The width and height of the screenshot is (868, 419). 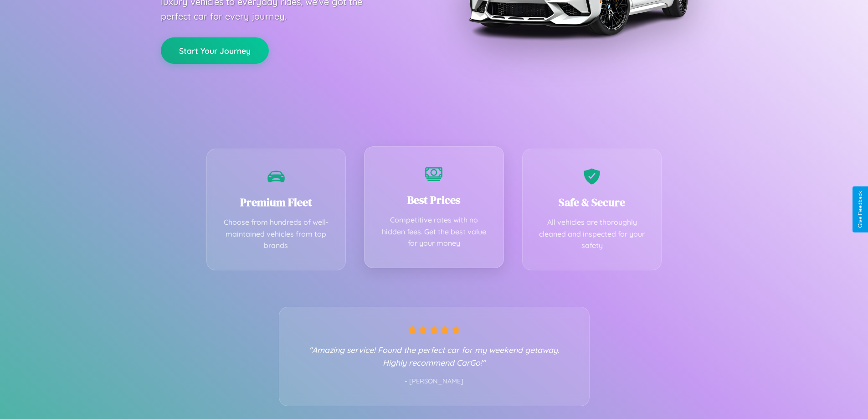 I want to click on p: Competitive rates with no hidden fees. Get the best value for your money, so click(x=434, y=232).